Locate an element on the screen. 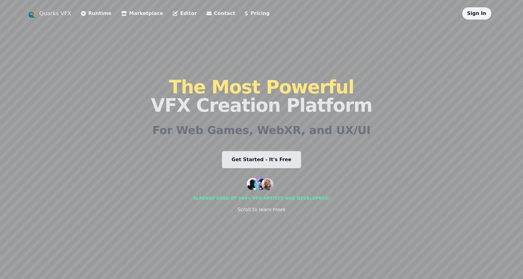 This screenshot has width=523, height=279. a: Quarks VFX is located at coordinates (55, 13).